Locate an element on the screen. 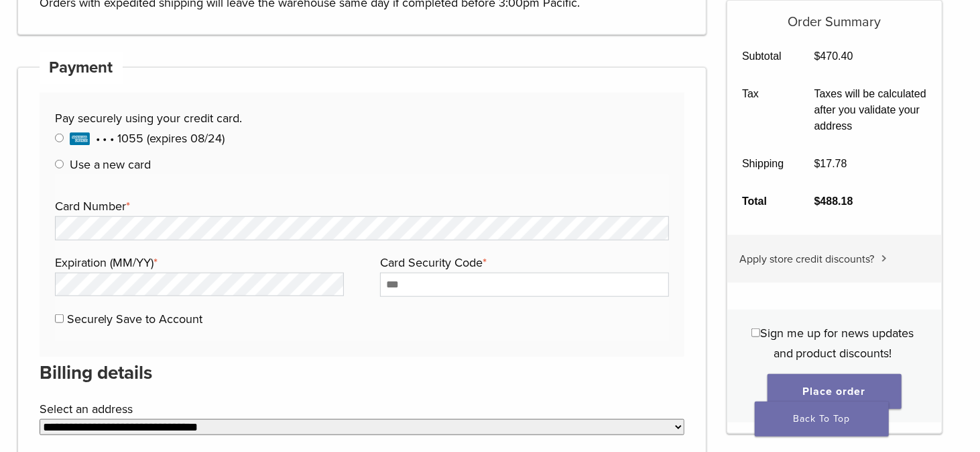  label: Card Number is located at coordinates (361, 206).